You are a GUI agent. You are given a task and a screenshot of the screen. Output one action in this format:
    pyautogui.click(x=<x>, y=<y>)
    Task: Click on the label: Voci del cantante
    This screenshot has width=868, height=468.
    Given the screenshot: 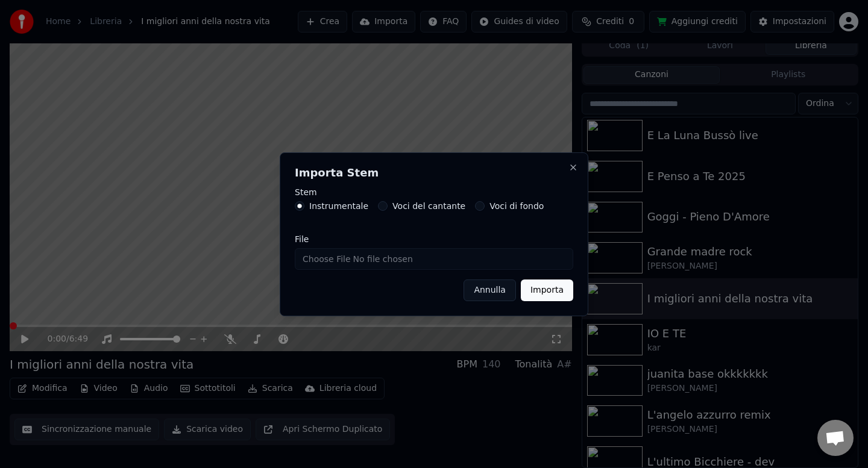 What is the action you would take?
    pyautogui.click(x=429, y=206)
    